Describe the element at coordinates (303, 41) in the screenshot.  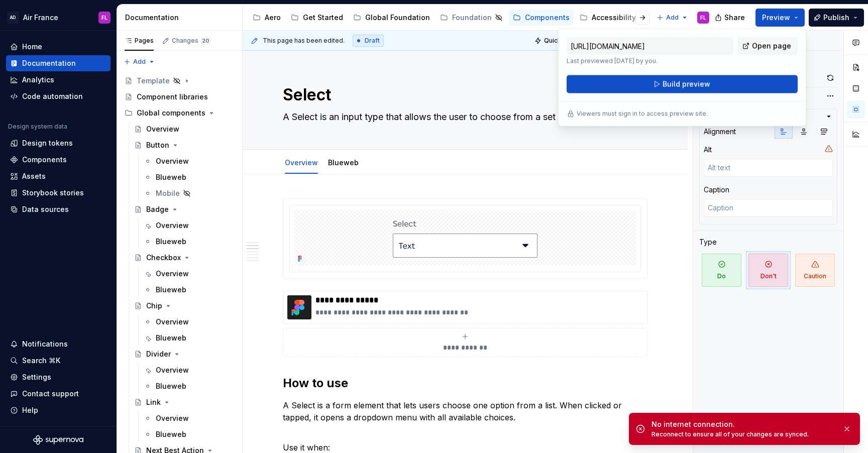
I see `span: This page has been edited.` at that location.